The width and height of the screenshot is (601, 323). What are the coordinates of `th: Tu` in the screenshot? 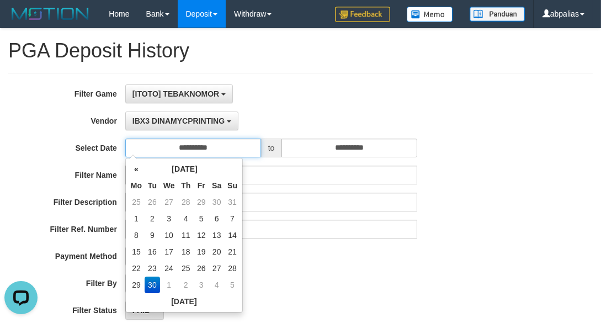 It's located at (152, 185).